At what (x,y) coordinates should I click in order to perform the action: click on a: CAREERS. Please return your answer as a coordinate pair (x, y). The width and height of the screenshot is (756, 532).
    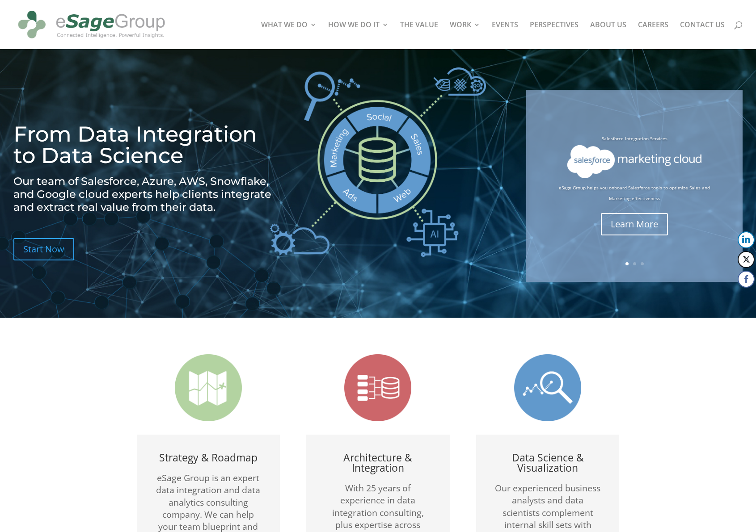
    Looking at the image, I should click on (653, 35).